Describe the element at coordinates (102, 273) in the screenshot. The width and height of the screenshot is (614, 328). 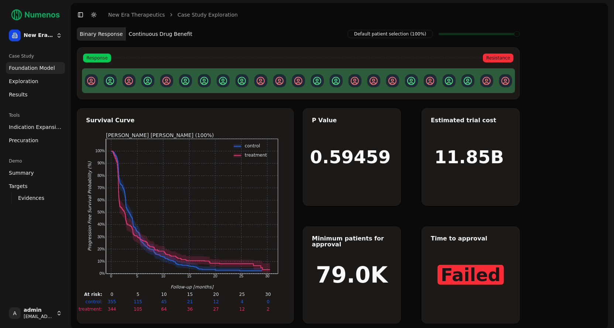
I see `text: 0%` at that location.